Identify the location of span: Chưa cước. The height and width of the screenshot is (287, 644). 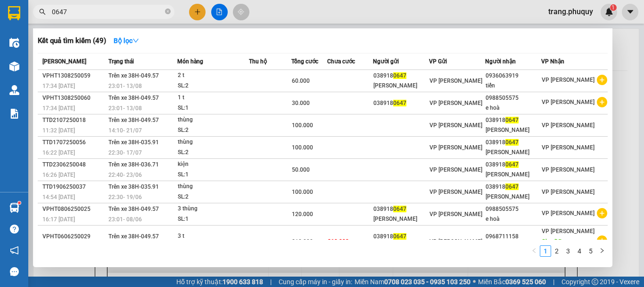
(341, 62).